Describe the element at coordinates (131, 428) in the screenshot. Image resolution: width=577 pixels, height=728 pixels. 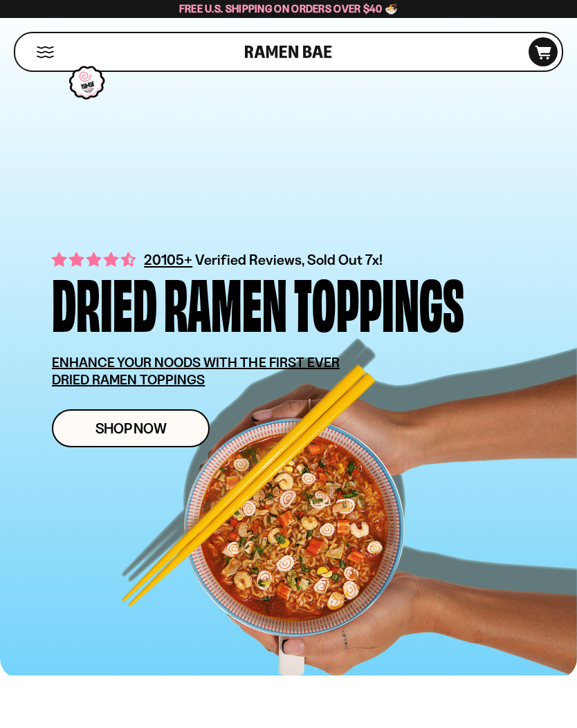
I see `span: Shop Now` at that location.